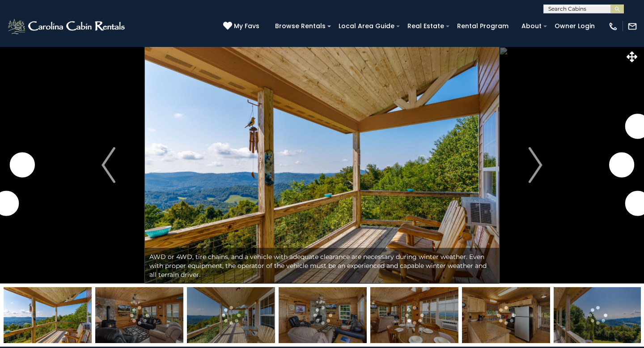 The width and height of the screenshot is (644, 348). What do you see at coordinates (414, 315) in the screenshot?
I see `img: 163278037` at bounding box center [414, 315].